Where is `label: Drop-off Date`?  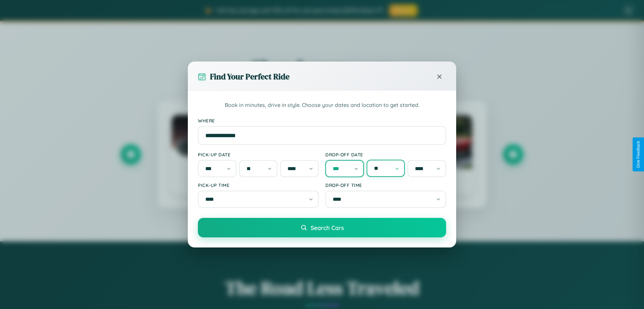
label: Drop-off Date is located at coordinates (386, 154).